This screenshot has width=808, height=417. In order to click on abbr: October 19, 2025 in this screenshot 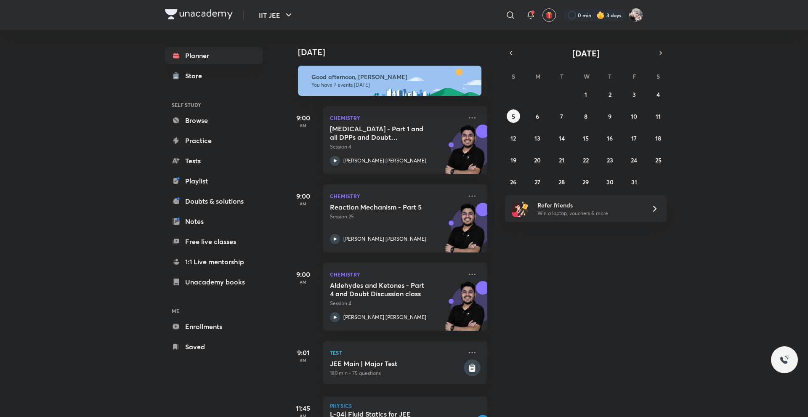, I will do `click(514, 160)`.